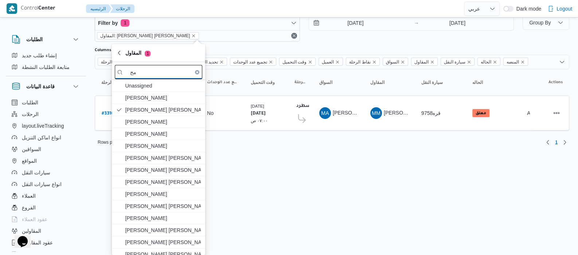  What do you see at coordinates (46, 55) in the screenshot?
I see `button: إنشاء طلب جديد` at bounding box center [46, 55].